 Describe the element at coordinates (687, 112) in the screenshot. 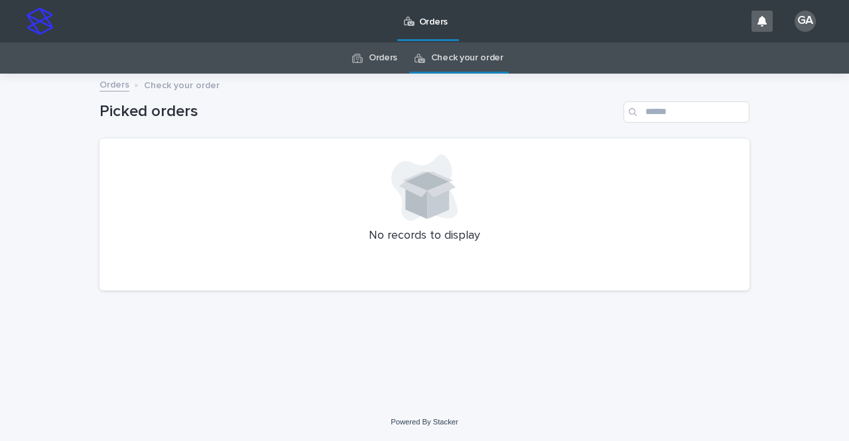

I see `div: Search` at that location.